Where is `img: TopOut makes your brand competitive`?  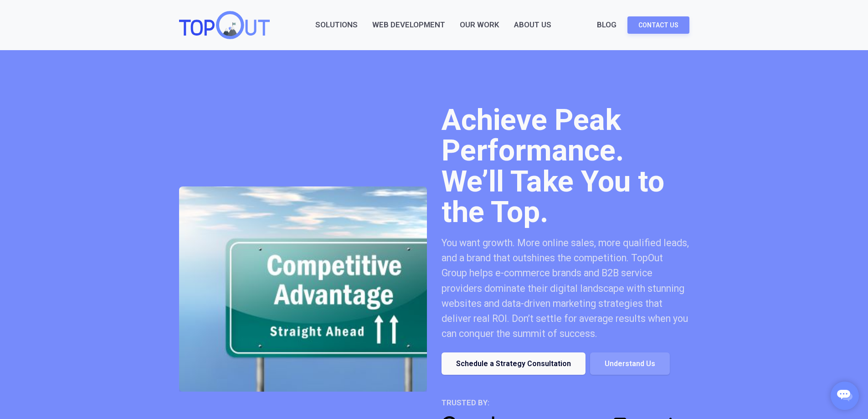
img: TopOut makes your brand competitive is located at coordinates (303, 289).